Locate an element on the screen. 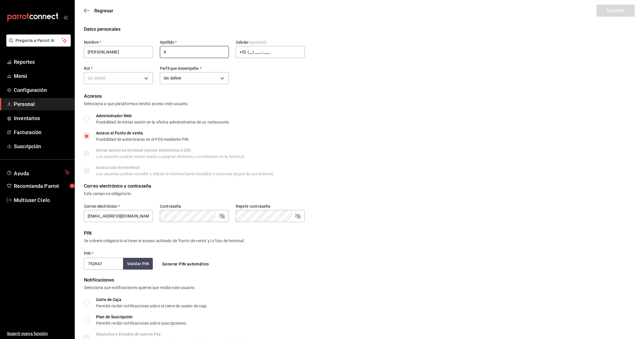 Image resolution: width=644 pixels, height=339 pixels. div: Selecciona que notificaciones quieres que reciba este usuario. is located at coordinates (359, 288).